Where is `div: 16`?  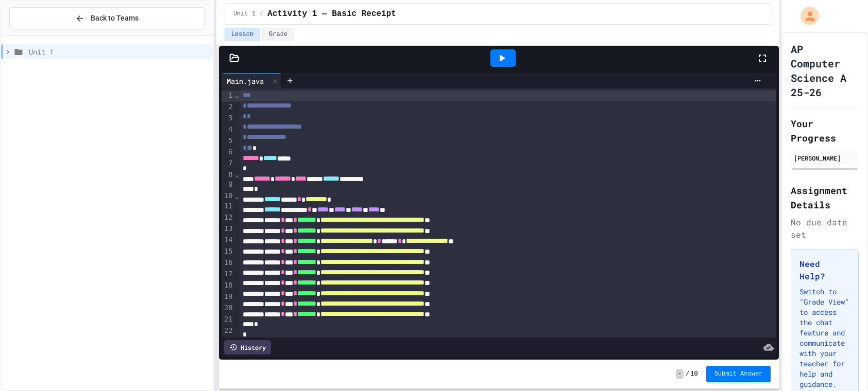
div: 16 is located at coordinates (227, 263).